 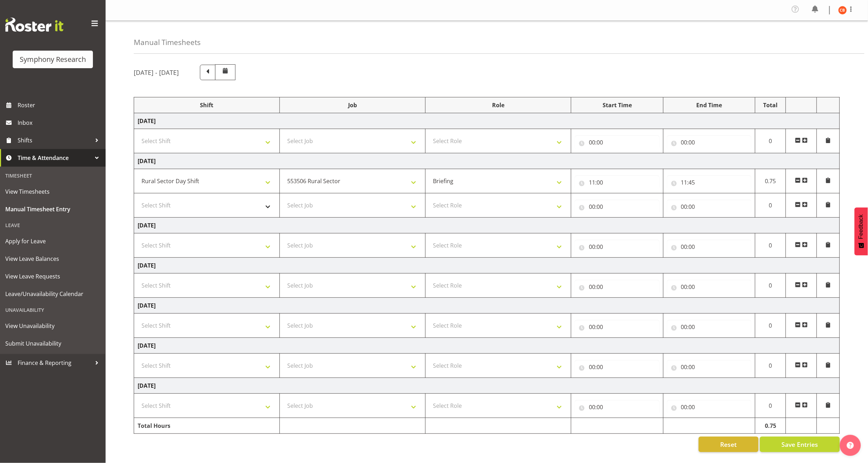 I want to click on button: Feedback - Show survey, so click(x=861, y=231).